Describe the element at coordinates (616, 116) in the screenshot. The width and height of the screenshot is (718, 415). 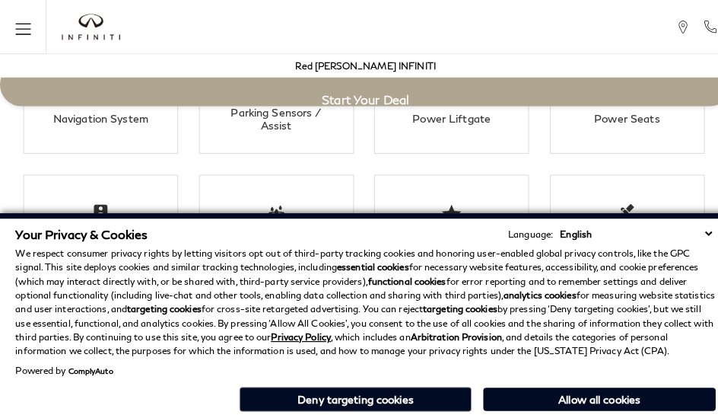
I see `div: Power Seats` at that location.